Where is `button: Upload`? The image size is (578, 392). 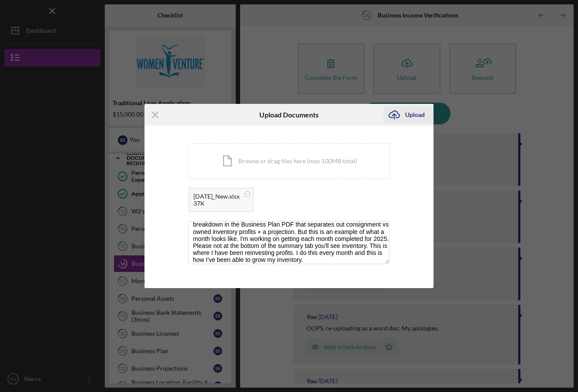
button: Upload is located at coordinates (408, 115).